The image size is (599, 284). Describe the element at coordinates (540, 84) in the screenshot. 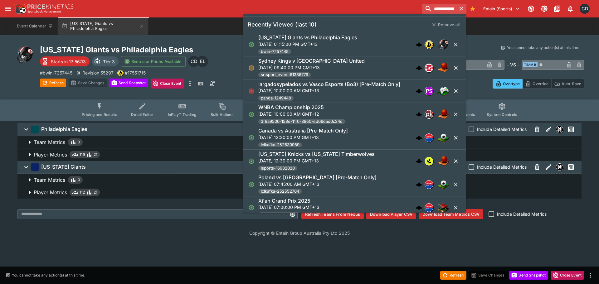

I see `p: Override` at that location.